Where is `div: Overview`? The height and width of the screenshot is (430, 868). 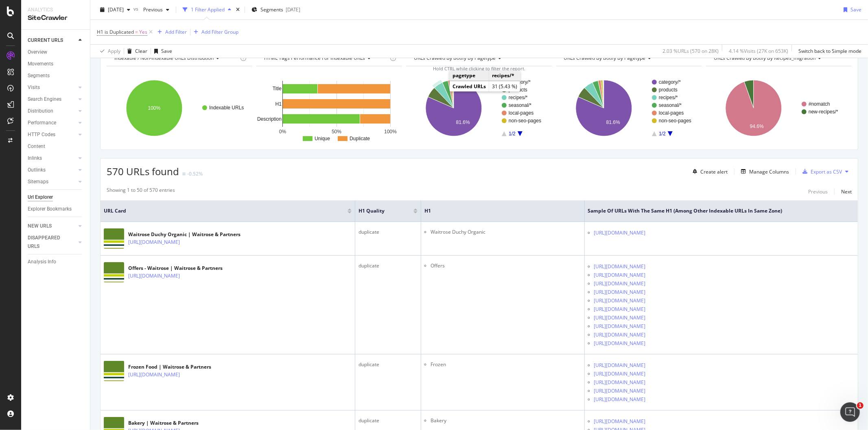 div: Overview is located at coordinates (37, 52).